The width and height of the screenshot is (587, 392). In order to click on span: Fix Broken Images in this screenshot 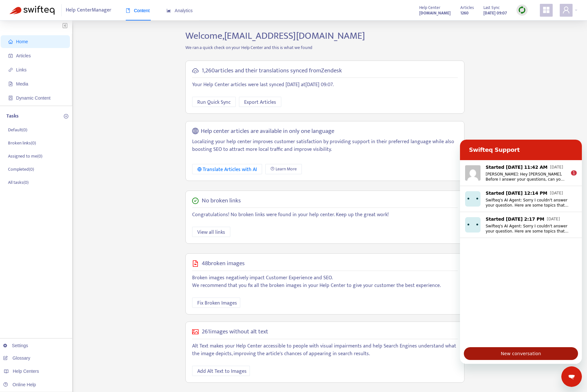, I will do `click(217, 303)`.